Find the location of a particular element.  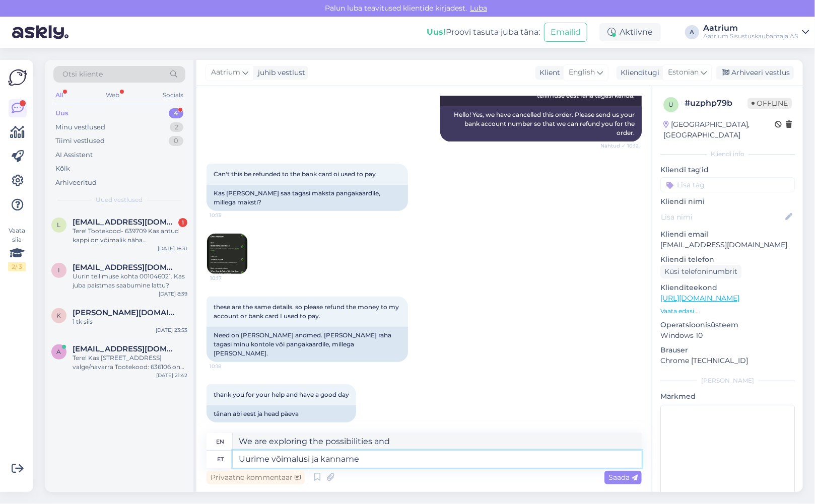

div: Klient is located at coordinates (547, 73).